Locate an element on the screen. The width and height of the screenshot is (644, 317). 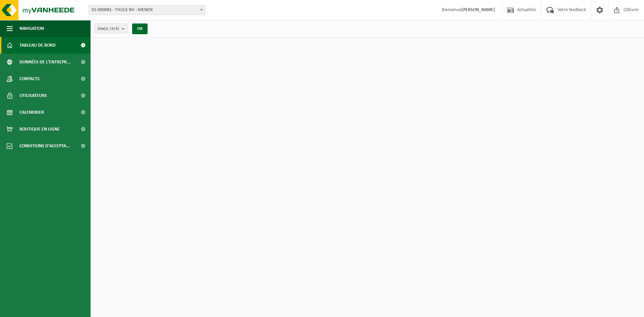
button: Site(s)(4/4) is located at coordinates (111, 29).